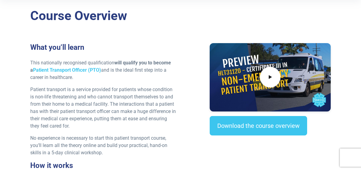 The height and width of the screenshot is (171, 361). I want to click on h2: Course Overview, so click(181, 16).